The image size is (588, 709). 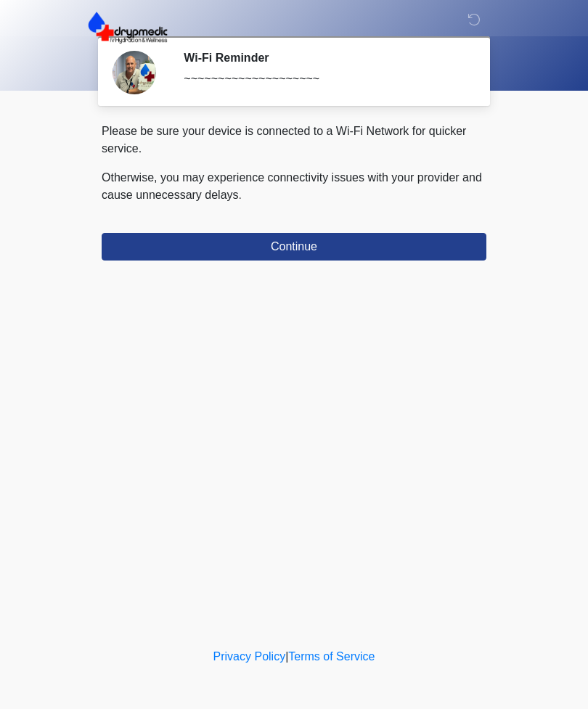 I want to click on h2: Wi-Fi Reminder, so click(x=324, y=57).